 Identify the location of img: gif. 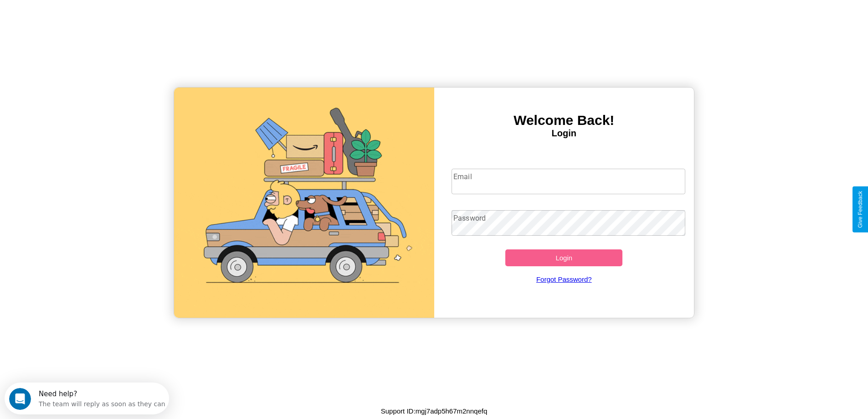
(304, 203).